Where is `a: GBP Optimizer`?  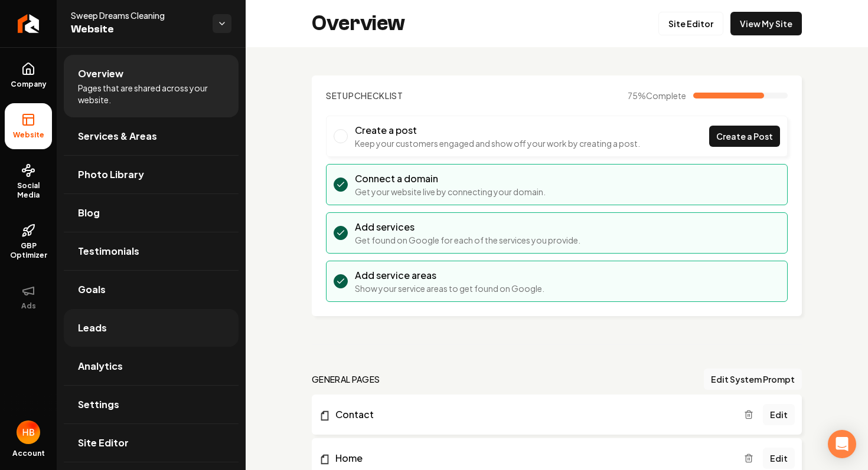 a: GBP Optimizer is located at coordinates (29, 242).